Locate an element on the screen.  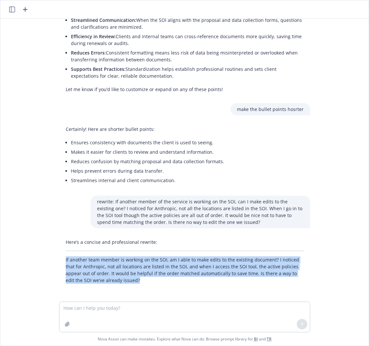
span: Streamlined Communication: is located at coordinates (104, 20).